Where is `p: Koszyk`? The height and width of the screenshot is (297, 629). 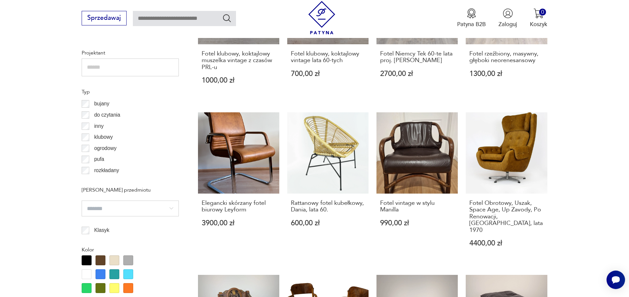 p: Koszyk is located at coordinates (538, 24).